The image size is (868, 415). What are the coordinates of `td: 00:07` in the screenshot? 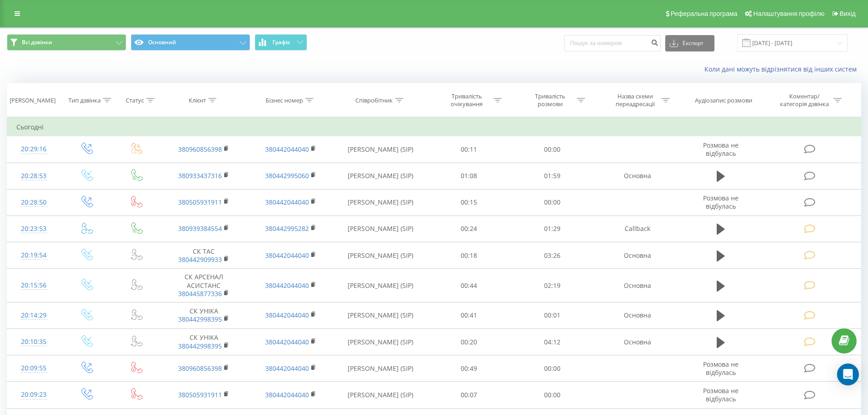 It's located at (468, 395).